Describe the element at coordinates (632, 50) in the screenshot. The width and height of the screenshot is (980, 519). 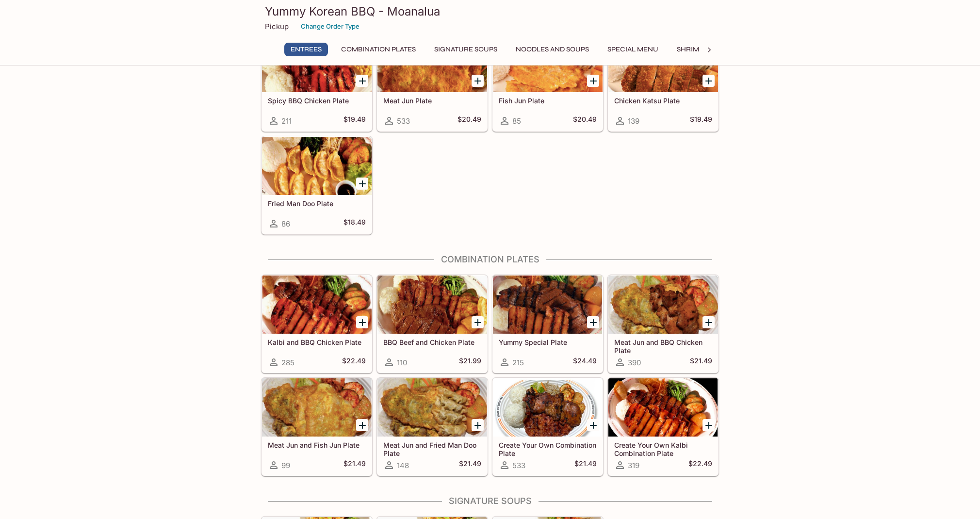
I see `button: Special Menu` at that location.